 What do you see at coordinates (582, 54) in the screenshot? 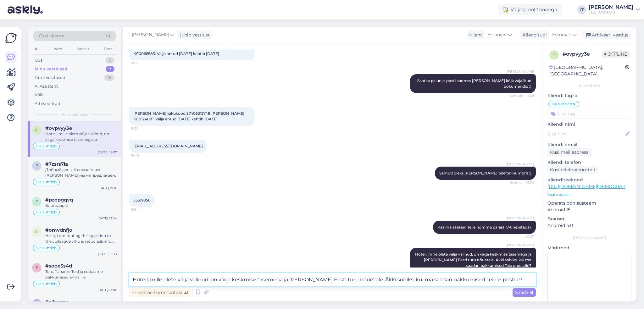
I see `div: # ovpvyy3e` at bounding box center [582, 54].